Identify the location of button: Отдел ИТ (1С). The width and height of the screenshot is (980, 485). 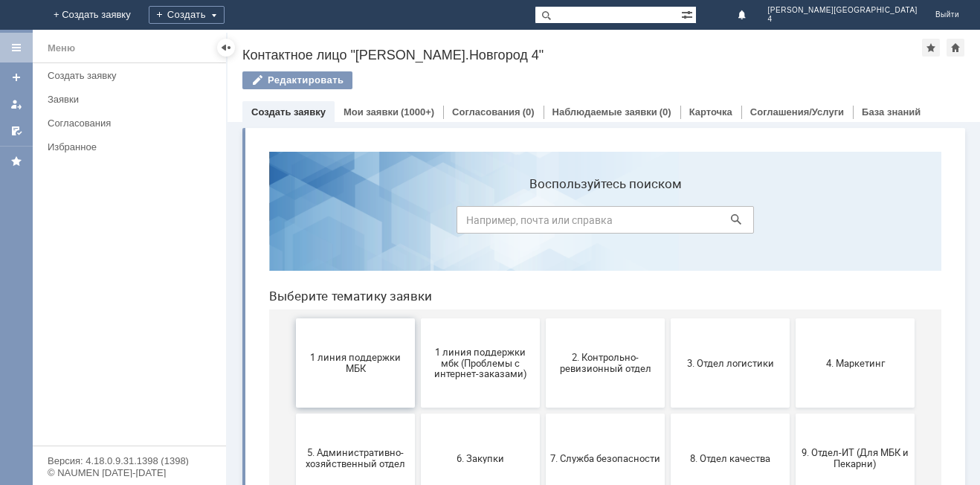
(223, 413).